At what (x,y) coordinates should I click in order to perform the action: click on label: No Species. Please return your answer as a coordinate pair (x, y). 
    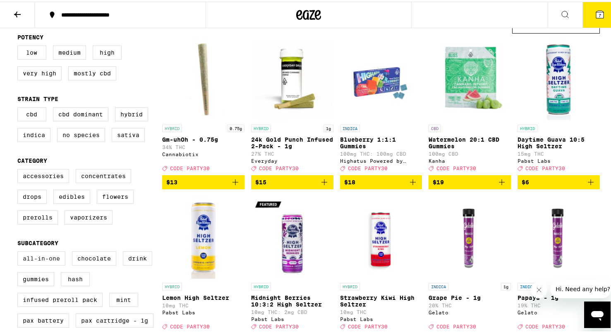
    Looking at the image, I should click on (81, 133).